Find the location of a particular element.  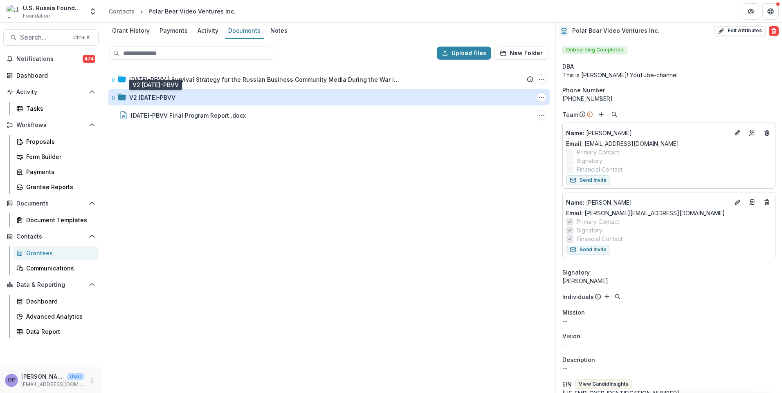

span: Mission is located at coordinates (573, 312).